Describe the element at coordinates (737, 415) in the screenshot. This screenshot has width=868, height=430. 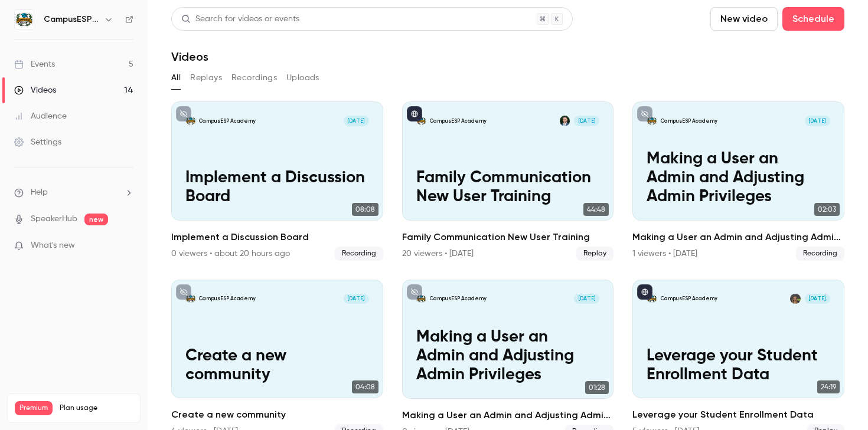
I see `h2: Leverage your Student Enrollment Data` at that location.